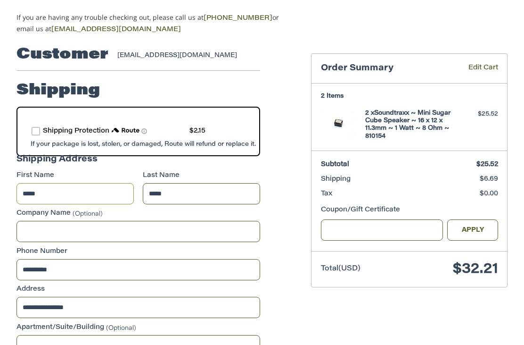 This screenshot has width=524, height=345. I want to click on span: Subtotal, so click(335, 165).